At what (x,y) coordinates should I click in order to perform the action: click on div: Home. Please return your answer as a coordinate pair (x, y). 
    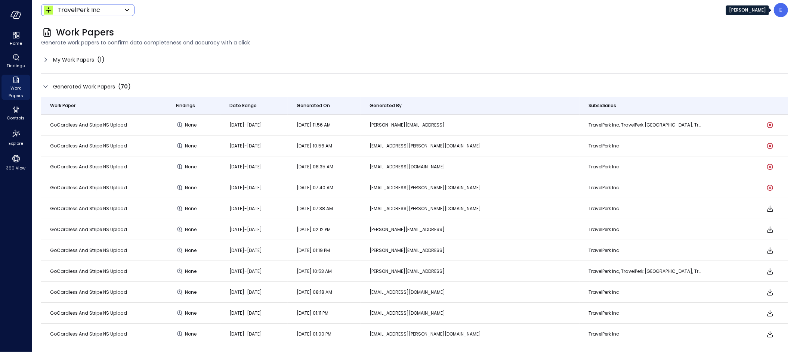
    Looking at the image, I should click on (16, 39).